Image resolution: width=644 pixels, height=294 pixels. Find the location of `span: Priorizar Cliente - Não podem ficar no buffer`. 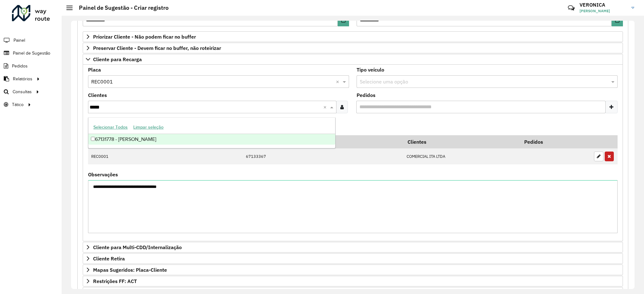

span: Priorizar Cliente - Não podem ficar no buffer is located at coordinates (144, 37).